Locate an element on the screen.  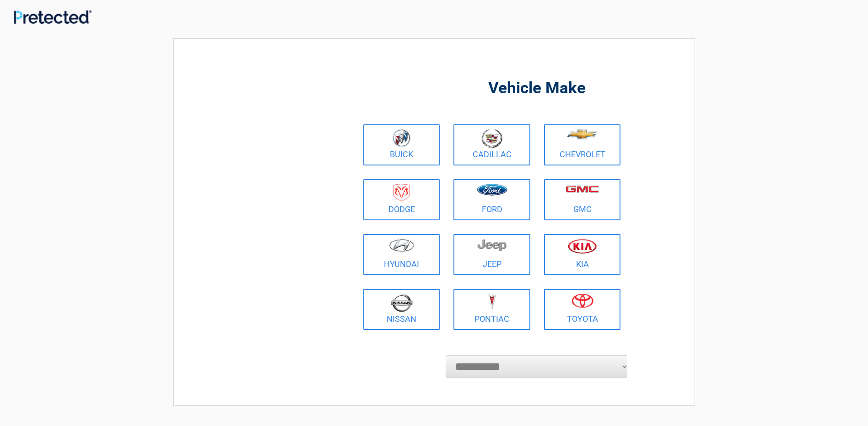
img: ford is located at coordinates (492, 190).